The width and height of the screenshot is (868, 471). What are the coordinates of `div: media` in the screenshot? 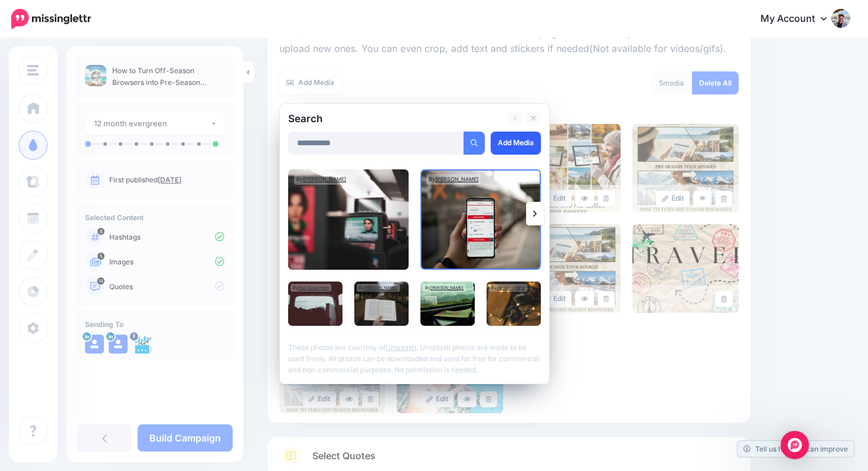 It's located at (672, 83).